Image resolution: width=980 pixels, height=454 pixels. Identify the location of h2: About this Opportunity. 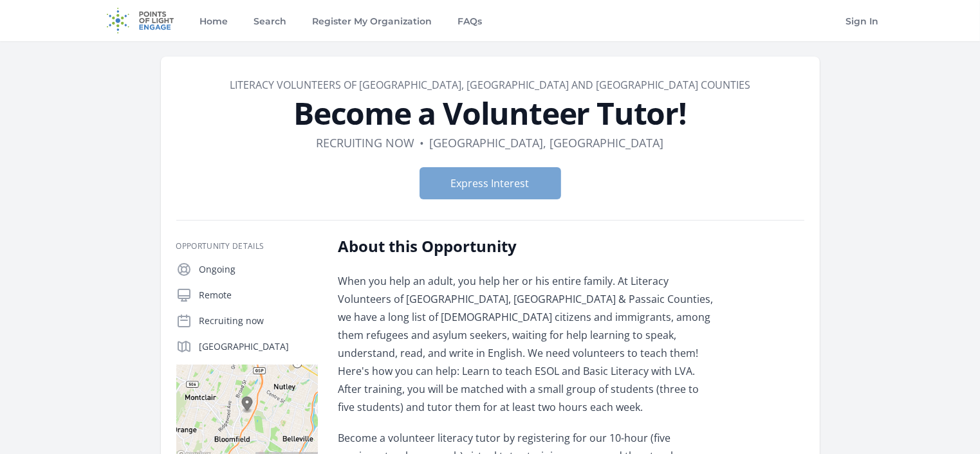
(526, 246).